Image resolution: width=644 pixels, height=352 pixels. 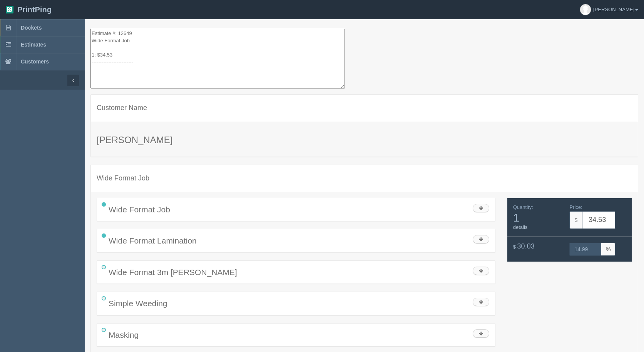 What do you see at coordinates (123, 334) in the screenshot?
I see `span: Masking` at bounding box center [123, 334].